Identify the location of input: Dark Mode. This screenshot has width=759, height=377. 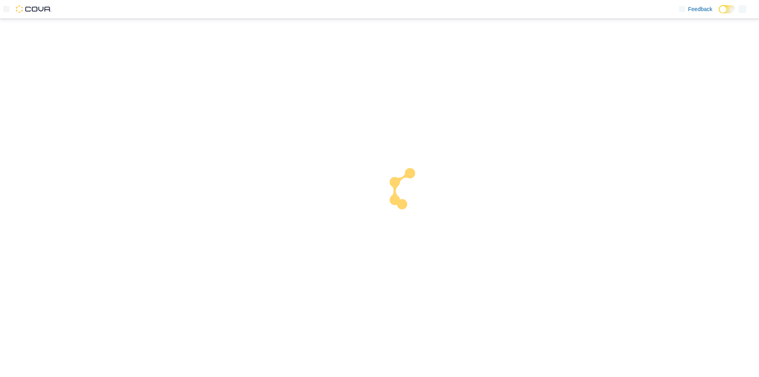
(727, 9).